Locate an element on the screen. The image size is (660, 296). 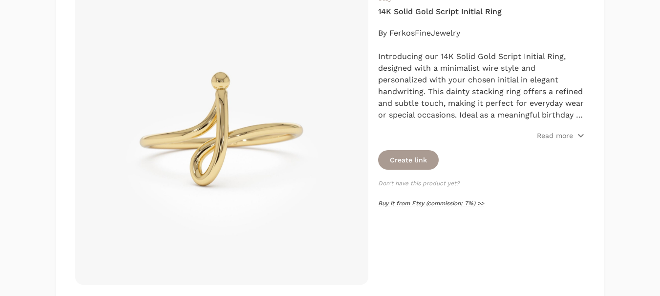
p: Read more is located at coordinates (555, 136).